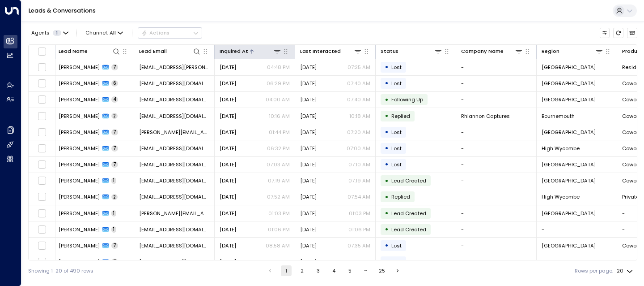 This screenshot has height=286, width=644. I want to click on span: Ellen Robertson, so click(79, 148).